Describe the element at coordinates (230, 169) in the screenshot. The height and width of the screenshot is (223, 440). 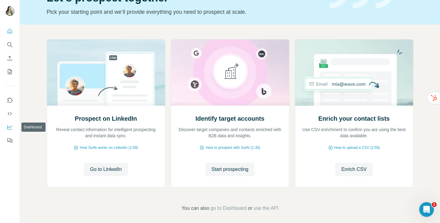
I see `button: Start prospecting` at that location.